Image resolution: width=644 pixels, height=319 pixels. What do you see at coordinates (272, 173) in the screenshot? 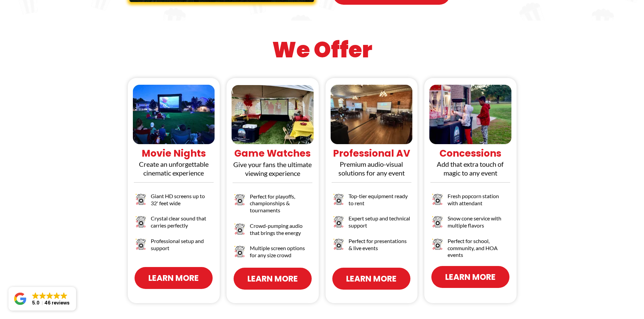
I see `p: viewing experience` at bounding box center [272, 173].